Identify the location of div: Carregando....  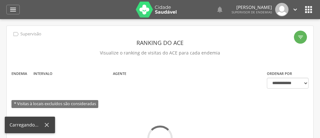
(26, 125).